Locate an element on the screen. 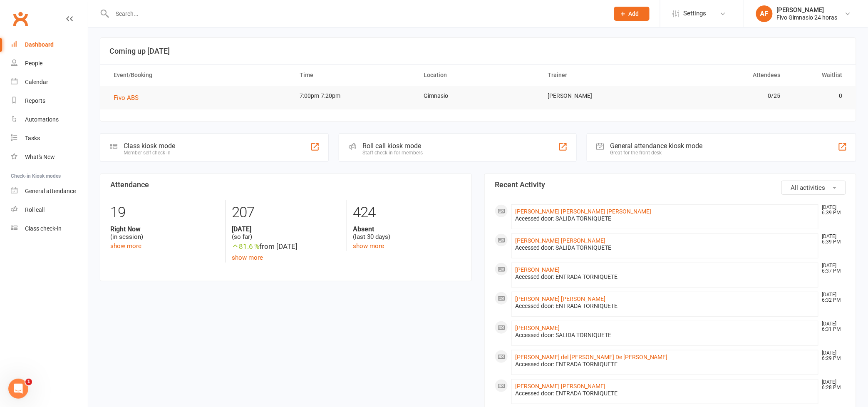 The width and height of the screenshot is (868, 407). div: Class kiosk mode is located at coordinates (149, 145).